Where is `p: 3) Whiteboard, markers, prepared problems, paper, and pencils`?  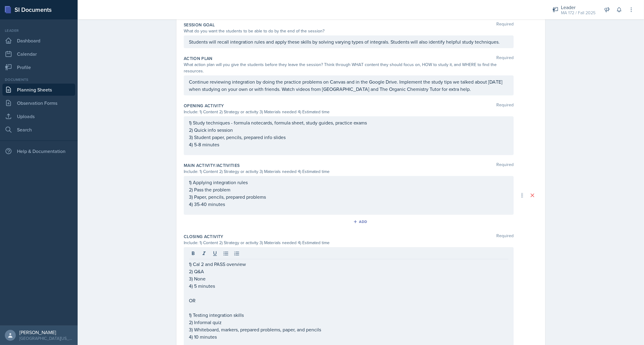
p: 3) Whiteboard, markers, prepared problems, paper, and pencils is located at coordinates (348, 330).